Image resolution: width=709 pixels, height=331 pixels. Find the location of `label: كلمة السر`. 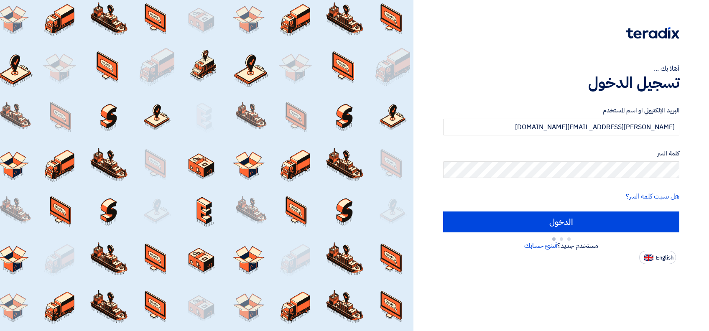

label: كلمة السر is located at coordinates (561, 153).